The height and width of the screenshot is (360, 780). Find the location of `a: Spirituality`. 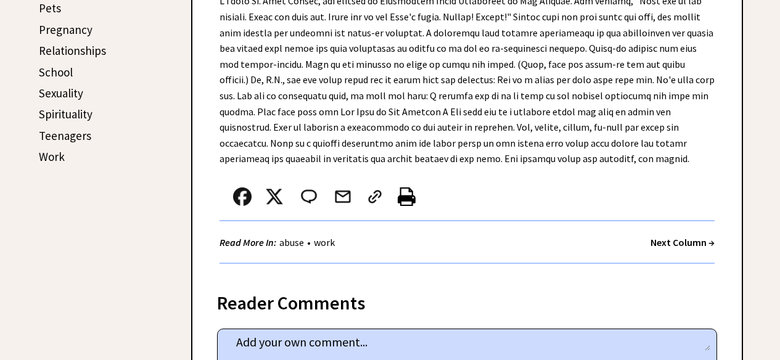

a: Spirituality is located at coordinates (65, 114).